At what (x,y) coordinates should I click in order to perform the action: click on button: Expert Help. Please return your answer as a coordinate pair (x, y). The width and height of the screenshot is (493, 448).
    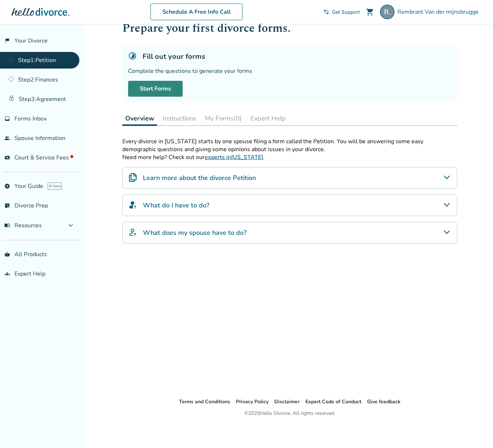
    Looking at the image, I should click on (268, 118).